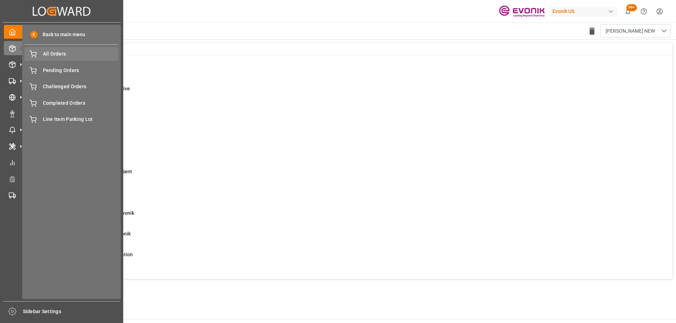 This screenshot has width=676, height=323. Describe the element at coordinates (585, 11) in the screenshot. I see `button: Evonik US` at that location.